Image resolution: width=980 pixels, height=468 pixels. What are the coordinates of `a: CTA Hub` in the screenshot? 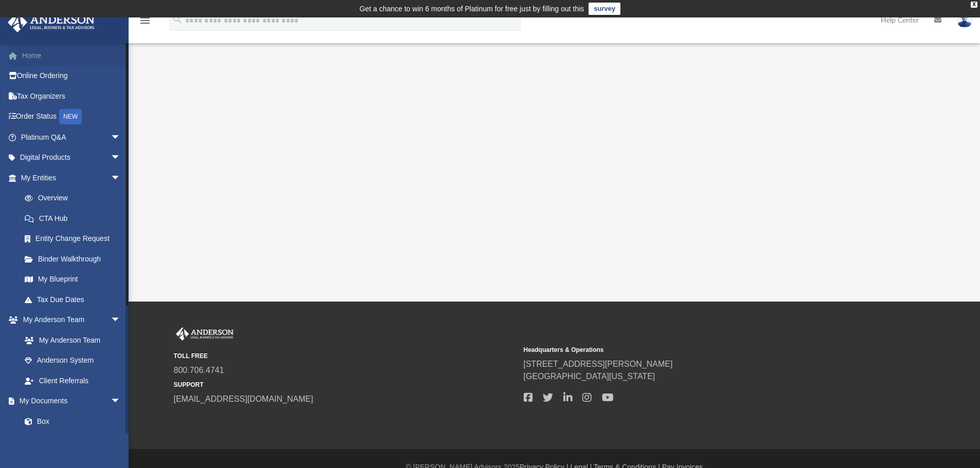 It's located at (75, 219).